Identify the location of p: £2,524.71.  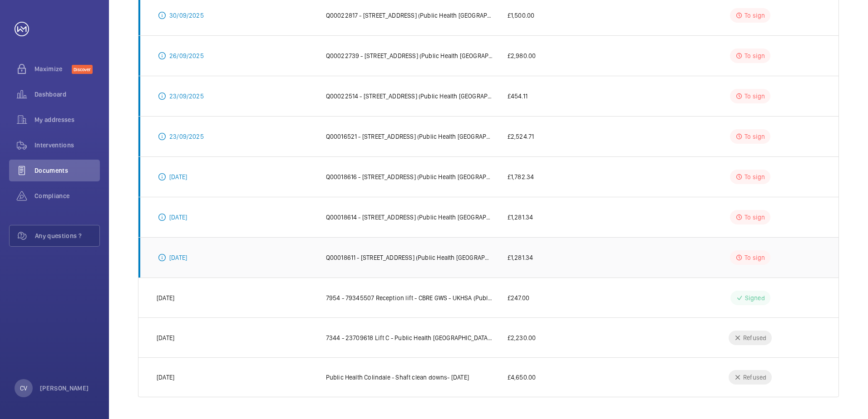
(520, 137).